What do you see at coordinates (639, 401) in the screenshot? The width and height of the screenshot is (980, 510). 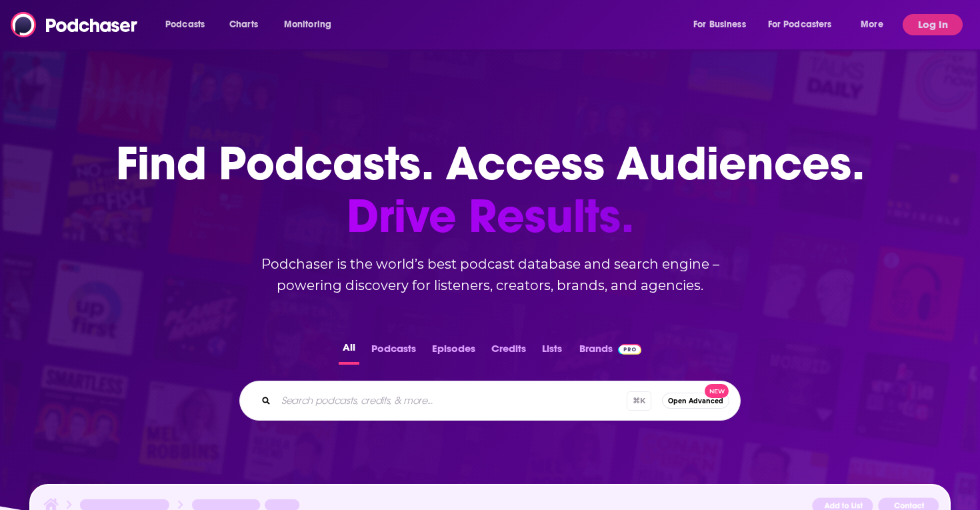 I see `span: ⌘ K` at bounding box center [639, 401].